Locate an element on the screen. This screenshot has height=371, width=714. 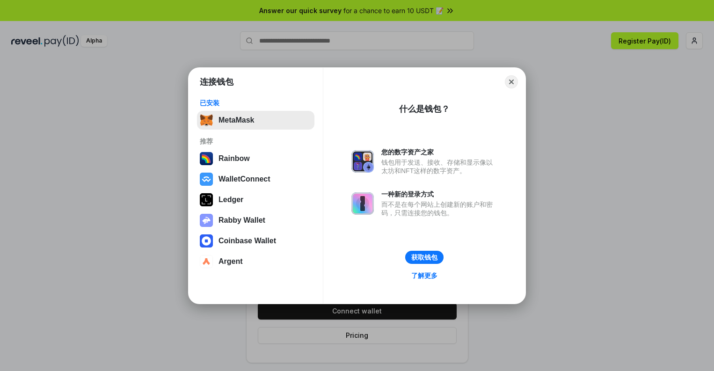
h1: 连接钱包 is located at coordinates (217, 82).